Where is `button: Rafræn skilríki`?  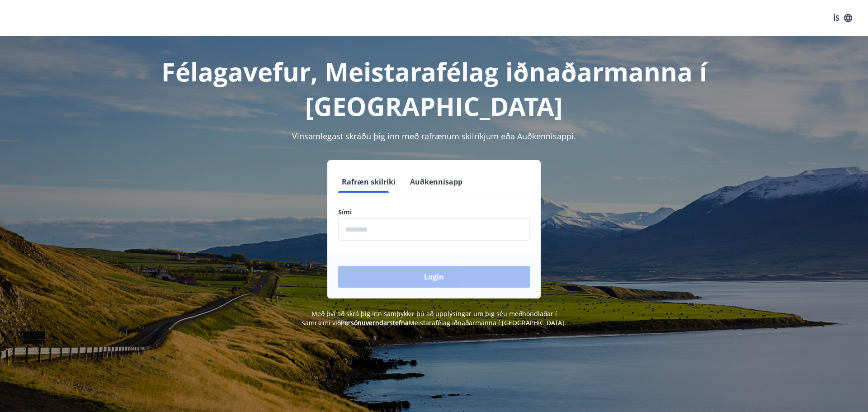
button: Rafræn skilríki is located at coordinates (368, 182).